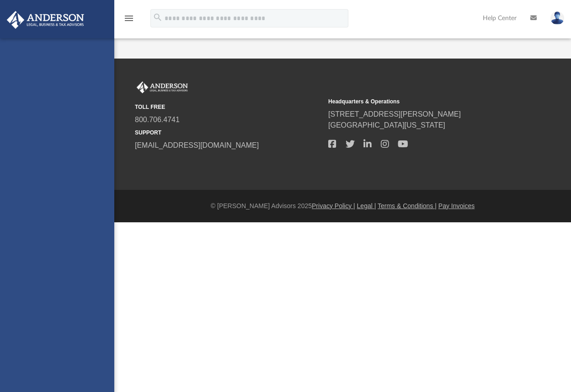 The width and height of the screenshot is (571, 392). Describe the element at coordinates (157, 119) in the screenshot. I see `a: 800.706.4741` at that location.